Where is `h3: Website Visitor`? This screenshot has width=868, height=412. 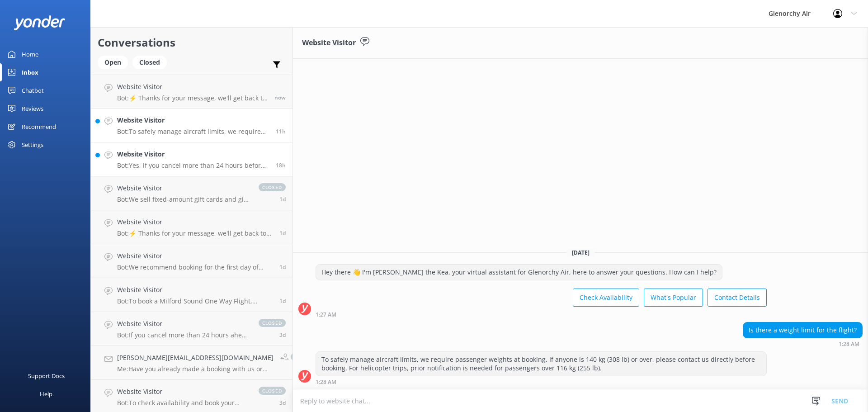
h3: Website Visitor is located at coordinates (329, 43).